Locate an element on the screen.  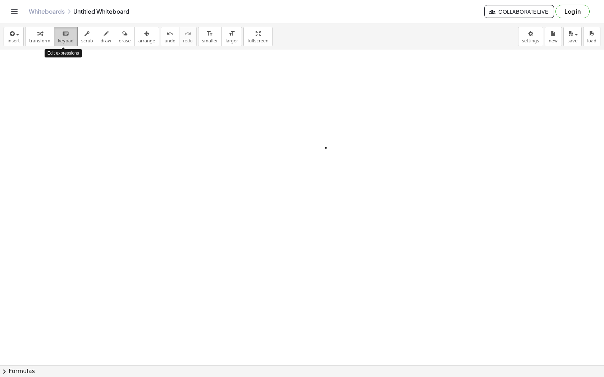
span: keypad is located at coordinates (66, 41).